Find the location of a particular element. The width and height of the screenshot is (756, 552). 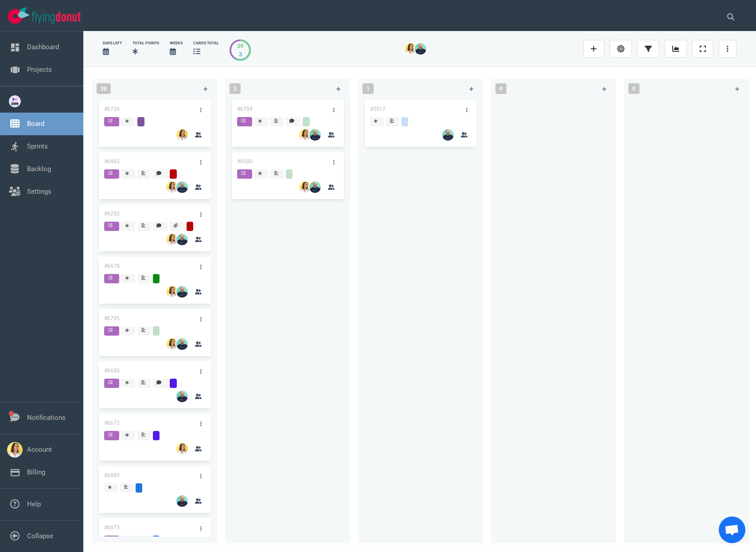

span: 1 is located at coordinates (368, 89).